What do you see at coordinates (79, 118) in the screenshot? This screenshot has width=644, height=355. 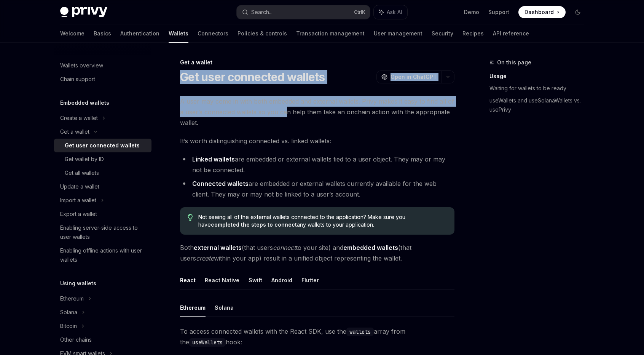 I see `div: Create a wallet` at bounding box center [79, 118].